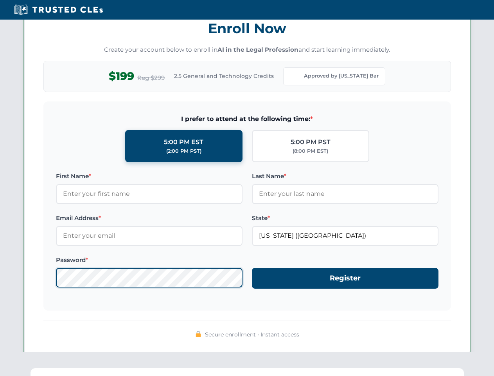  Describe the element at coordinates (247, 28) in the screenshot. I see `h3: Enroll Now` at that location.